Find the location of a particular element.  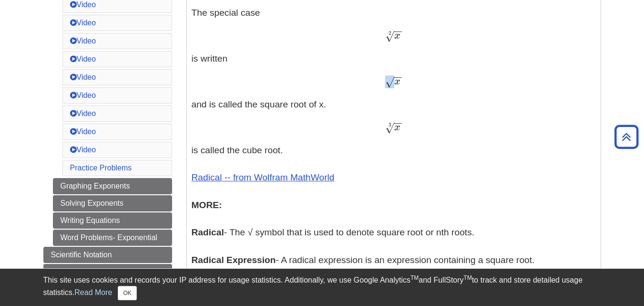

a: Graphing Exponents is located at coordinates (112, 186).